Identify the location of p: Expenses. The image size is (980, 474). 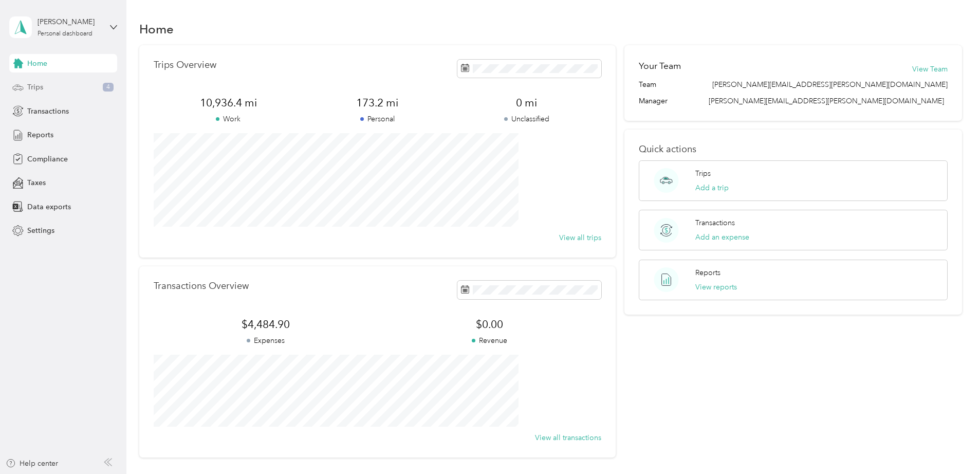
(265, 341).